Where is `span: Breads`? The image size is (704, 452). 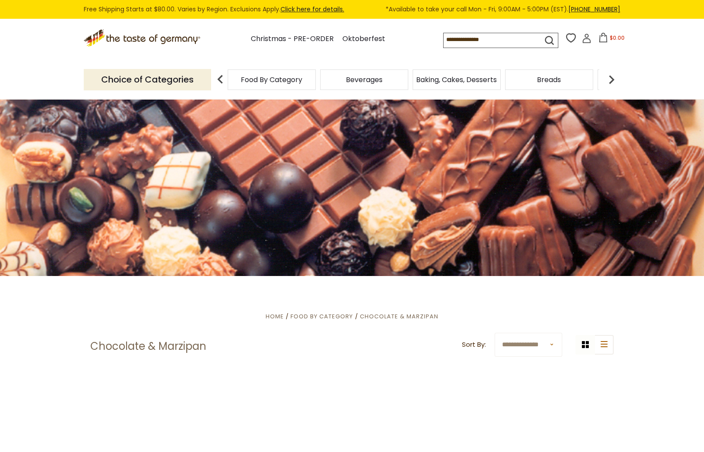 span: Breads is located at coordinates (549, 79).